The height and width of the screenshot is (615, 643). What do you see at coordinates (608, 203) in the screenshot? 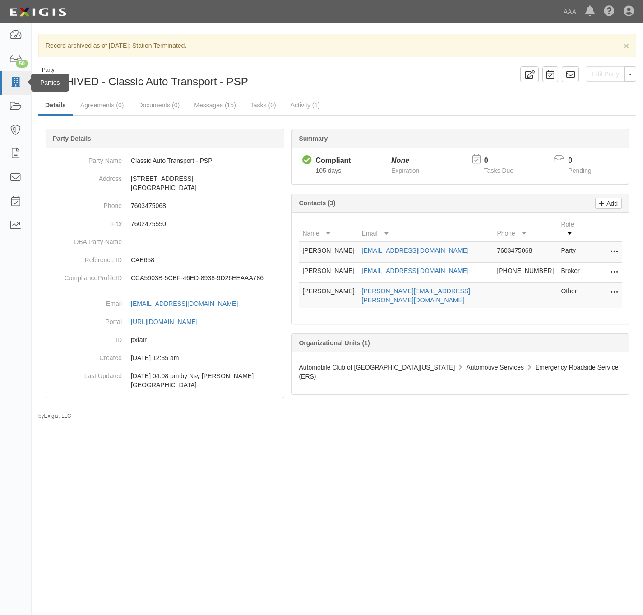
I see `a: Add` at bounding box center [608, 203].